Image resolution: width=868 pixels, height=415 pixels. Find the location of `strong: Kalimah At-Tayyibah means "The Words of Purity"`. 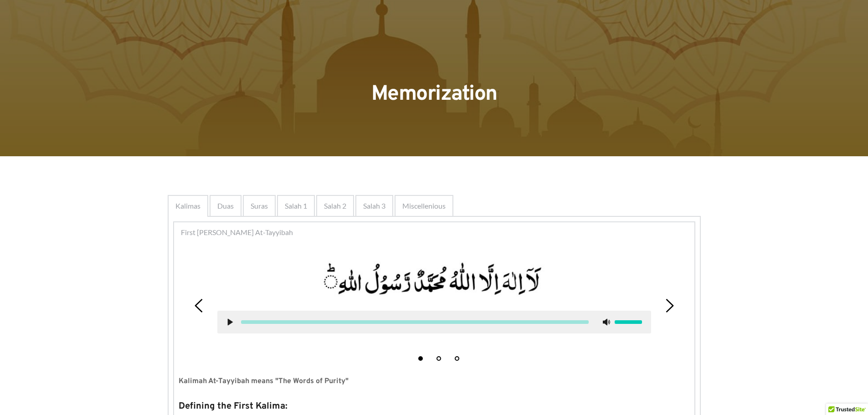

strong: Kalimah At-Tayyibah means "The Words of Purity" is located at coordinates (263, 382).